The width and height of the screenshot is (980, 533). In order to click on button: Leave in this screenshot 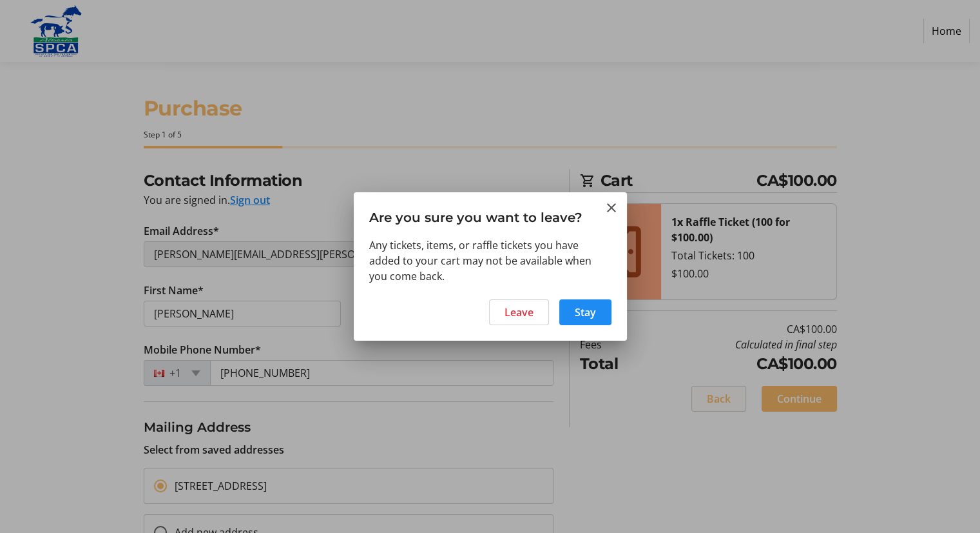, I will do `click(519, 312)`.